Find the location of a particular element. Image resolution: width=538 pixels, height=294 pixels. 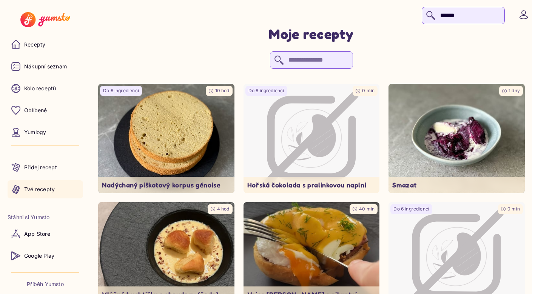

h1: Moje recepty is located at coordinates (311, 34).